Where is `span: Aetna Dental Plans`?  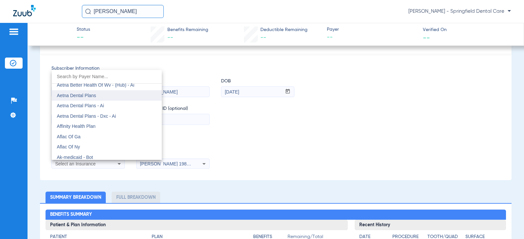 span: Aetna Dental Plans is located at coordinates (77, 96).